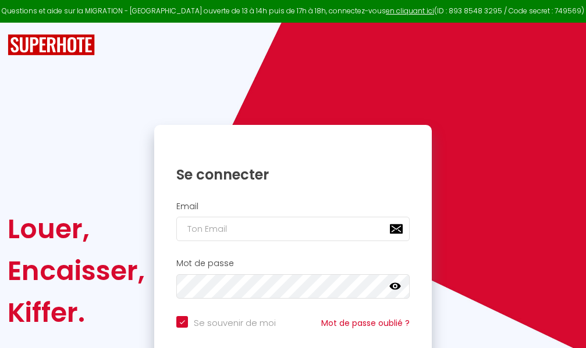  Describe the element at coordinates (293, 206) in the screenshot. I see `h2: Email` at that location.